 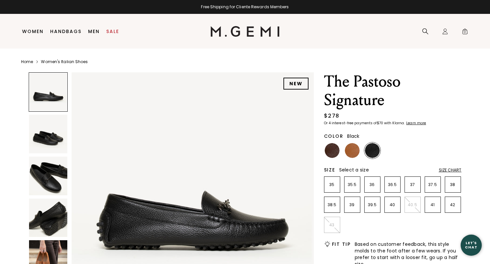 What do you see at coordinates (332, 185) in the screenshot?
I see `p: 35` at bounding box center [332, 185].